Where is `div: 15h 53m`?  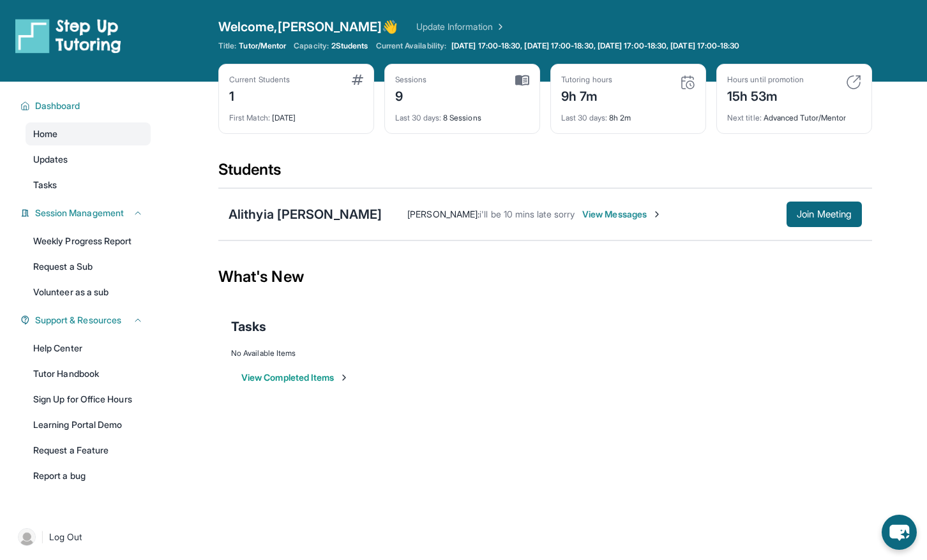
div: 15h 53m is located at coordinates (766, 95).